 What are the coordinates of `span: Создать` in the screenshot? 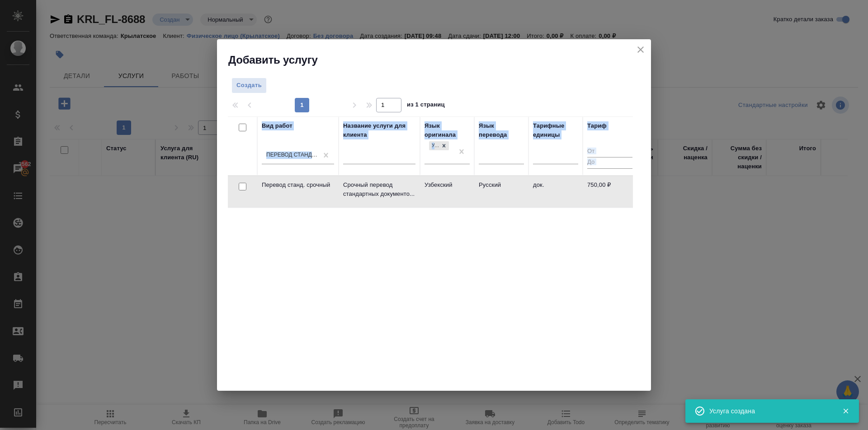 It's located at (249, 86).